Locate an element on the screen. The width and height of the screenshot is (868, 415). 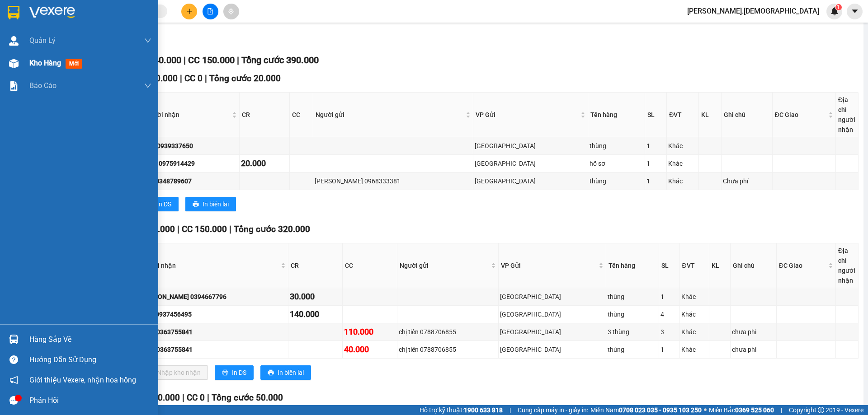
span: 1 is located at coordinates (838, 7).